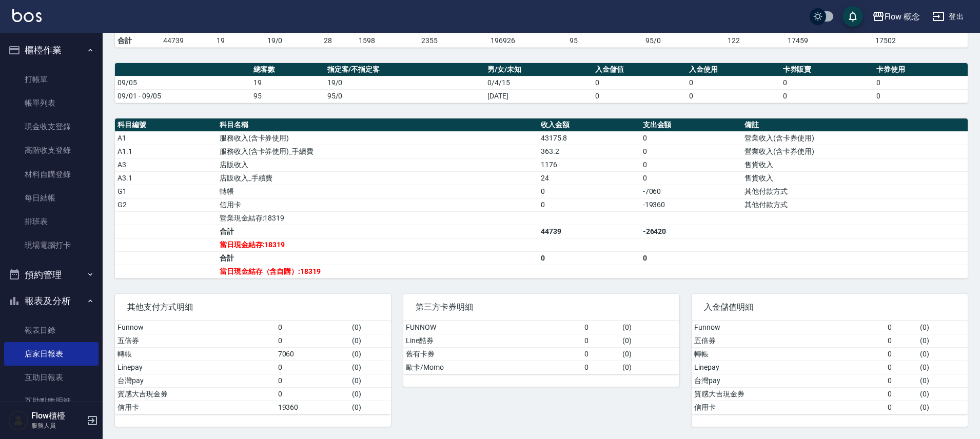 The height and width of the screenshot is (439, 980). What do you see at coordinates (51, 222) in the screenshot?
I see `a: 排班表` at bounding box center [51, 222].